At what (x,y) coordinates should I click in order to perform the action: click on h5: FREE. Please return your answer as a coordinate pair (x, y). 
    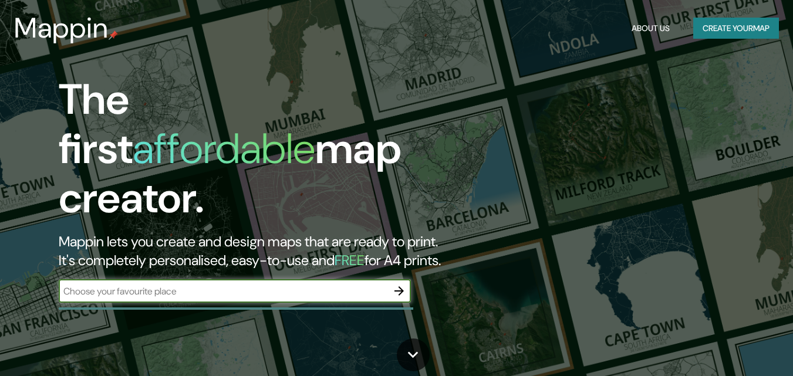
    Looking at the image, I should click on (349, 260).